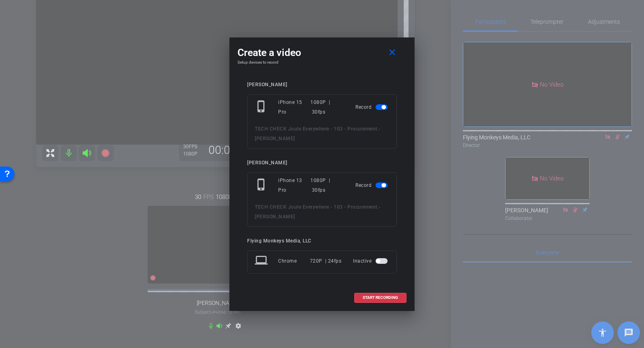 The width and height of the screenshot is (644, 348). What do you see at coordinates (295, 185) in the screenshot?
I see `div: iPhone 13 Pro` at bounding box center [295, 185].